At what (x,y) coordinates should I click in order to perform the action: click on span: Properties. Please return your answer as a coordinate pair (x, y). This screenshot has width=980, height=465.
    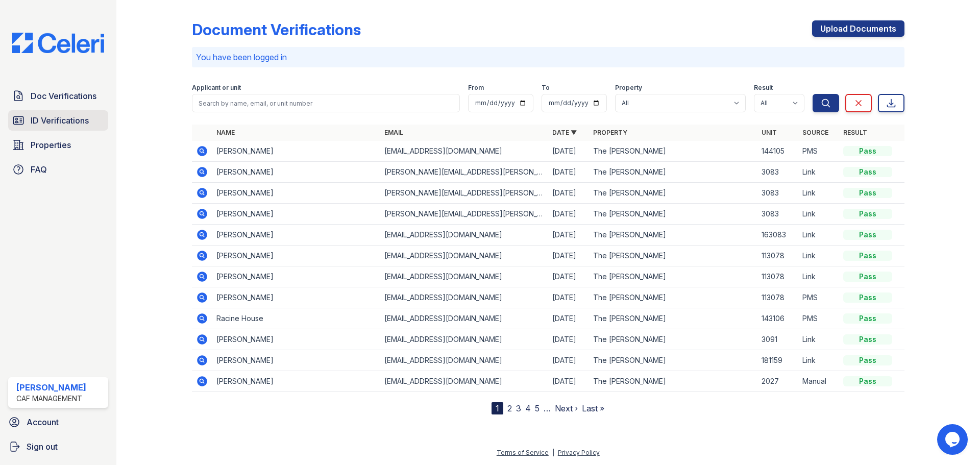
    Looking at the image, I should click on (51, 145).